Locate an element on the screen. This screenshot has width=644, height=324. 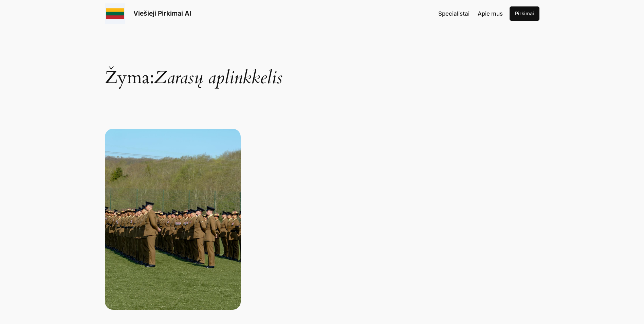
span: Zarasų aplinkkelis is located at coordinates (218, 77).